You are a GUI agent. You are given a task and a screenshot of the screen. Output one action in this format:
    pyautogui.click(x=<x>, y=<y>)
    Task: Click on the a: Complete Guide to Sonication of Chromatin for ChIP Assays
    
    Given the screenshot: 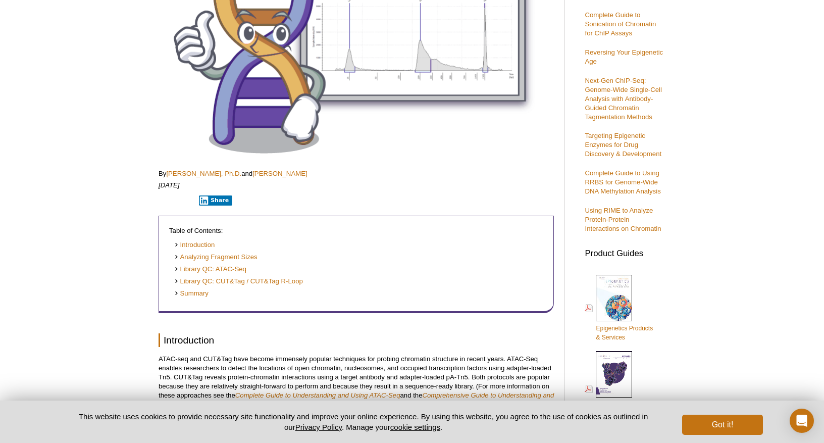 What is the action you would take?
    pyautogui.click(x=620, y=24)
    